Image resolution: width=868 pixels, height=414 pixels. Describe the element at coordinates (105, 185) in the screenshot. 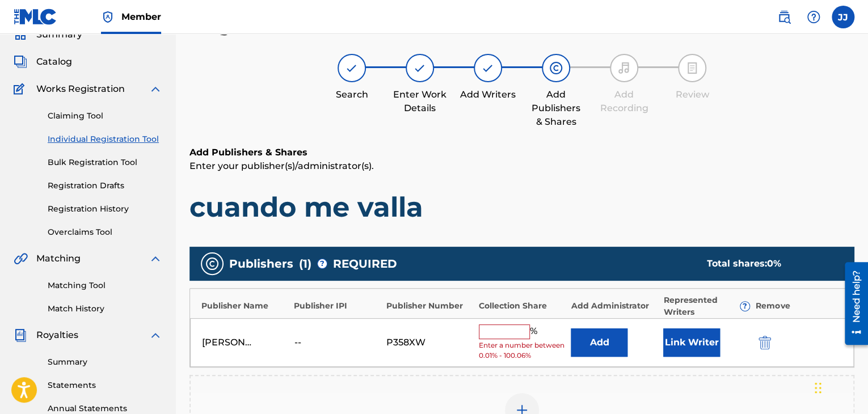

I see `a: Registration Drafts` at that location.